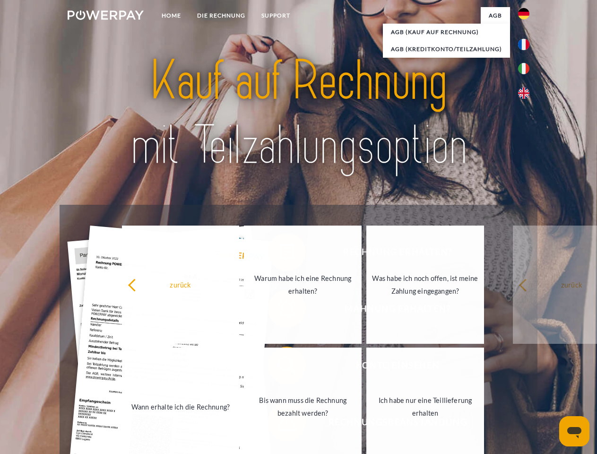 This screenshot has width=597, height=454. I want to click on a: Home, so click(171, 16).